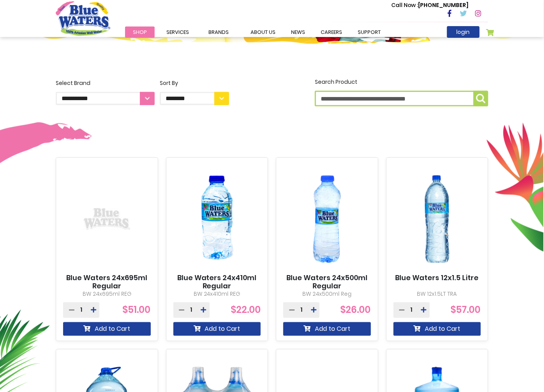 The width and height of the screenshot is (544, 392). Describe the element at coordinates (195, 83) in the screenshot. I see `div: Sort By` at that location.